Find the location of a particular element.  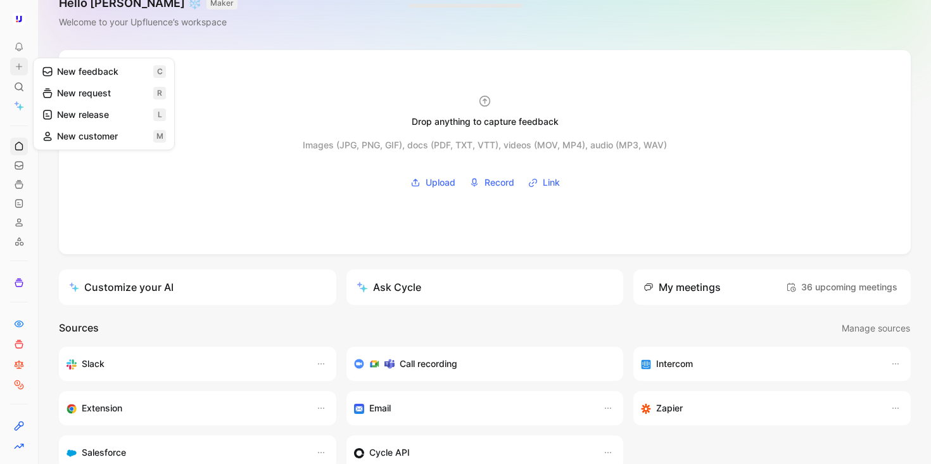

h3: Intercom is located at coordinates (675, 364).